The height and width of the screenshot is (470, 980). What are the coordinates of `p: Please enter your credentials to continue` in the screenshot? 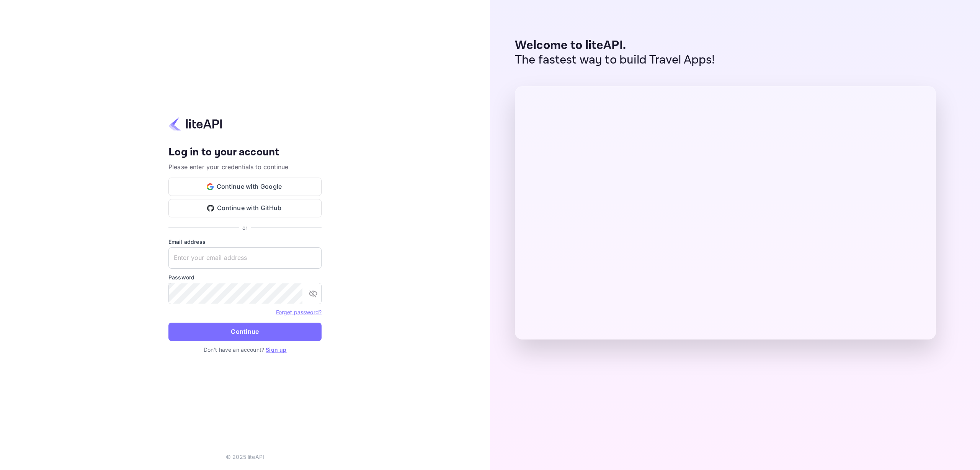 It's located at (245, 167).